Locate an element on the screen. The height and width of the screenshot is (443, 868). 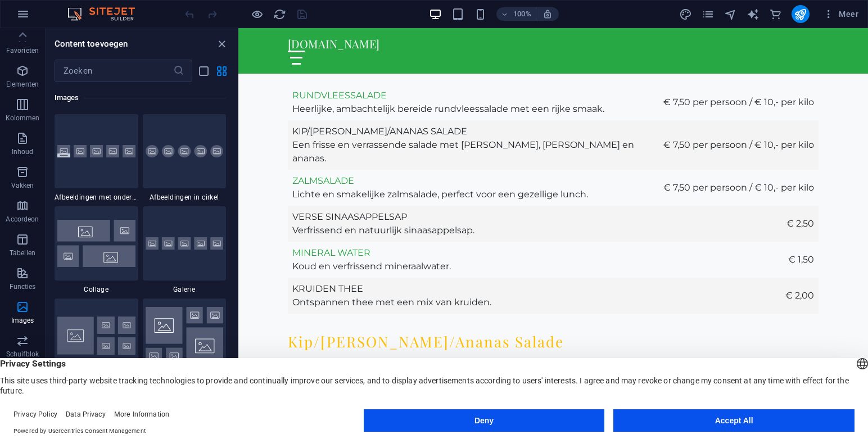
span: Afbeeldingen in cirkel is located at coordinates (184, 197).